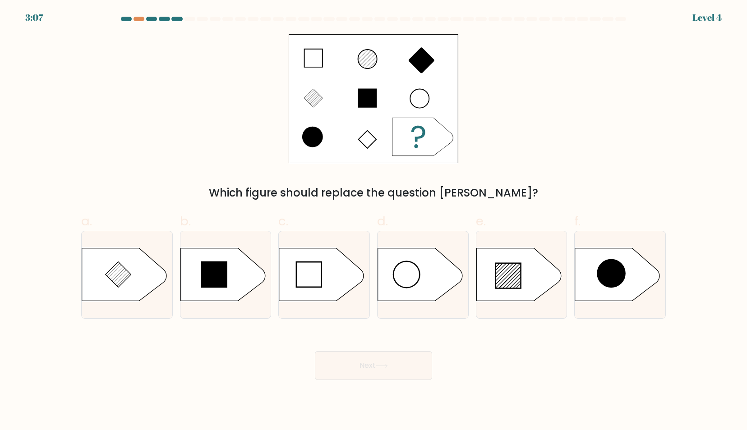 This screenshot has width=747, height=430. Describe the element at coordinates (283, 221) in the screenshot. I see `span: c.` at that location.